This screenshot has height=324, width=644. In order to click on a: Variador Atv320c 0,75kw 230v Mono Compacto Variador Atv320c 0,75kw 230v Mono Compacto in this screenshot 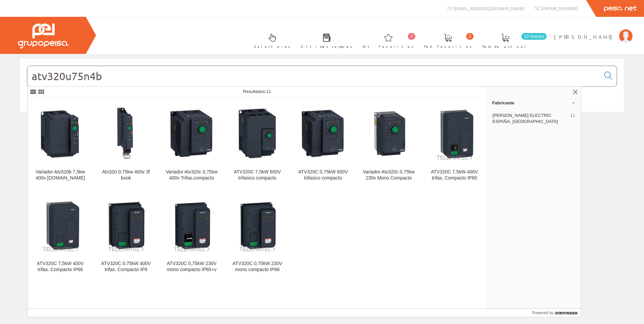, I will do `click(389, 143)`.